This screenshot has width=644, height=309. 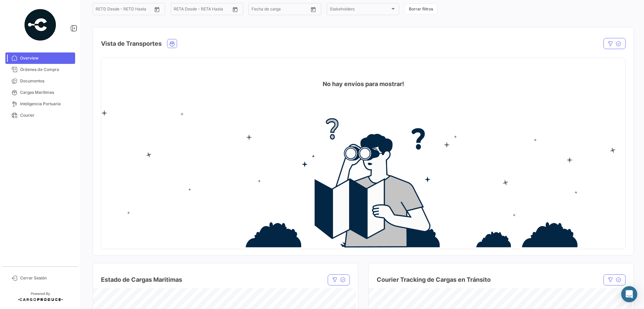 I want to click on h4: Estado de Cargas Maritimas, so click(x=142, y=280).